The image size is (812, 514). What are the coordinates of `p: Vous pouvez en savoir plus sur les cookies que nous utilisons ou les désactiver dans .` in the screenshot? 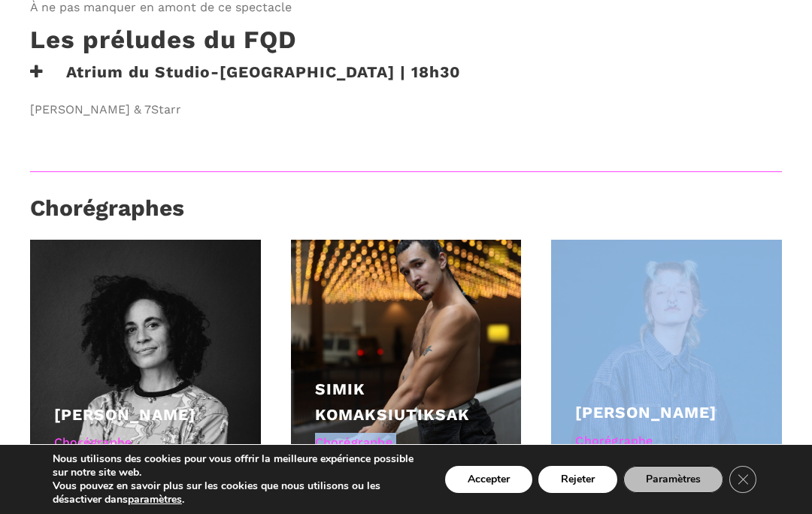 It's located at (236, 493).